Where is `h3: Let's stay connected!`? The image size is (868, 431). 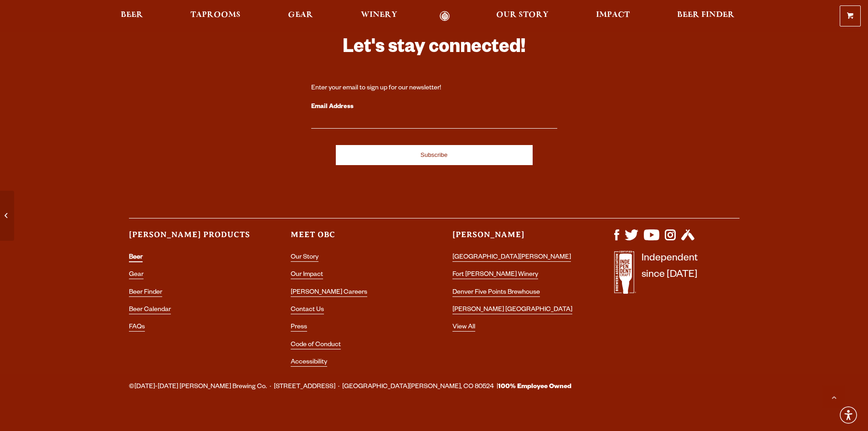 h3: Let's stay connected! is located at coordinates (434, 49).